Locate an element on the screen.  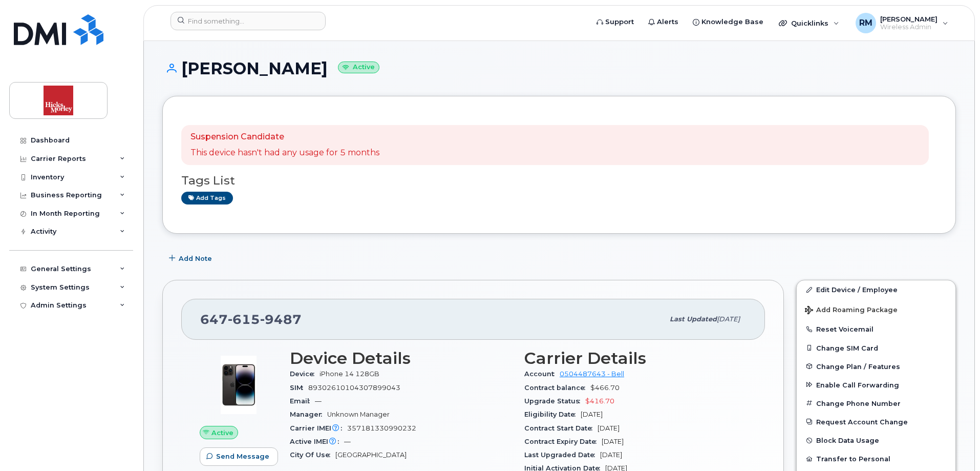
span: Add Roaming Package is located at coordinates (850, 311).